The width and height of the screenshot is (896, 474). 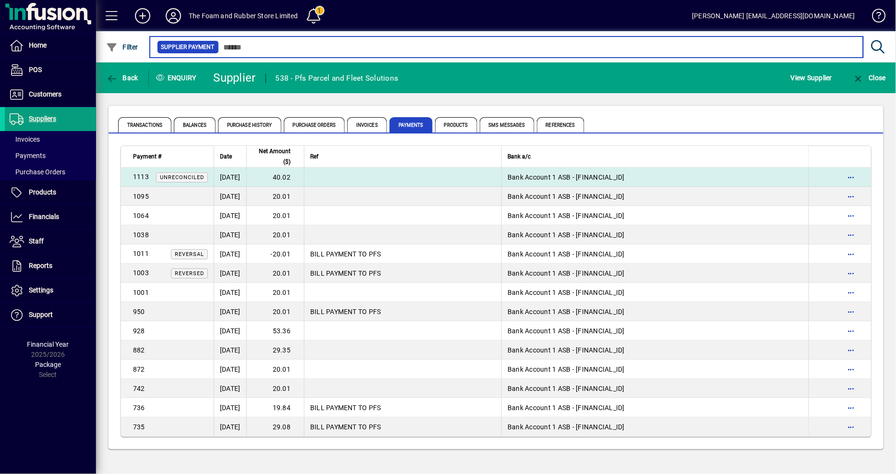 I want to click on span: Bank a/c, so click(x=519, y=157).